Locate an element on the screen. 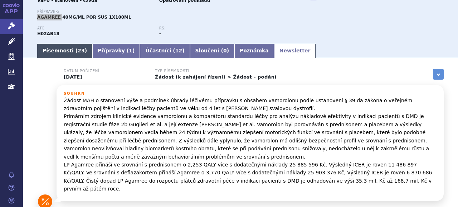  h3: Datum pořízení is located at coordinates (105, 71).